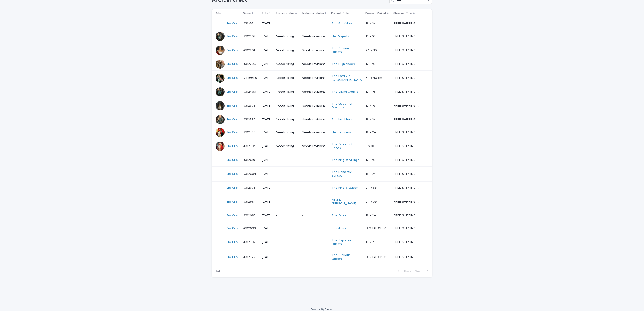 Image resolution: width=644 pixels, height=311 pixels. What do you see at coordinates (250, 173) in the screenshot?
I see `p: #312664` at bounding box center [250, 173].